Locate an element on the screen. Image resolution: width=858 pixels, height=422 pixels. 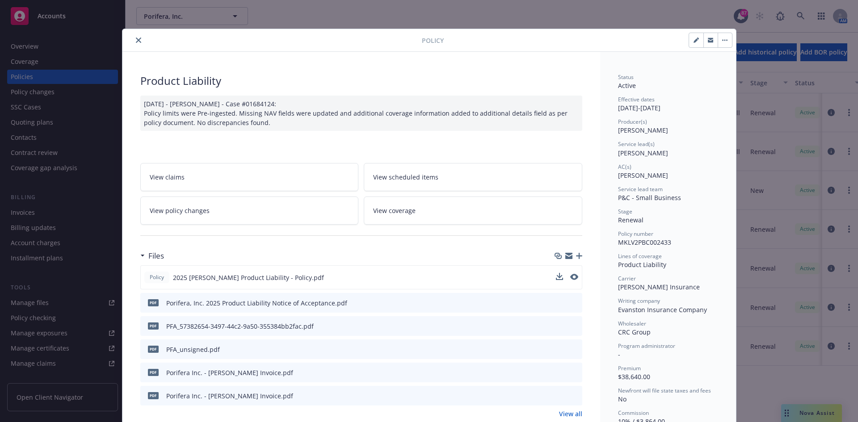
span: Effective dates is located at coordinates (636, 99).